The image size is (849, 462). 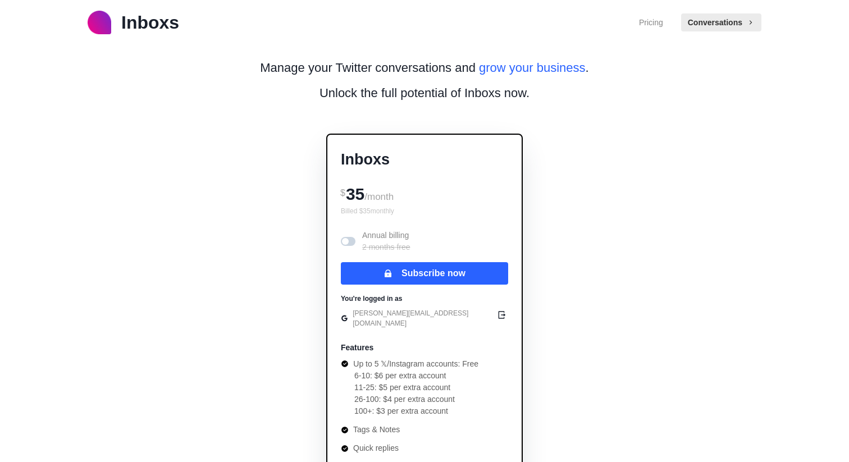 I want to click on a: Pricing, so click(x=651, y=22).